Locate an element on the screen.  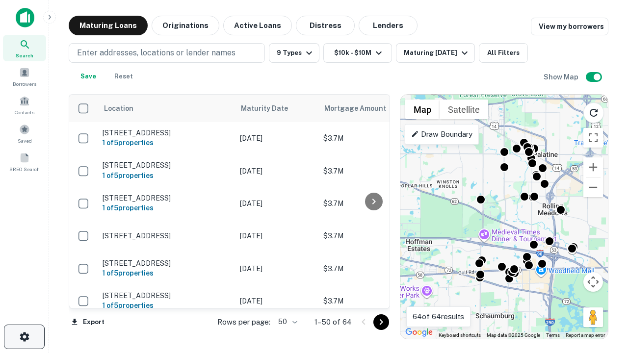
button: Drag Pegman onto the map to open Street View is located at coordinates (593, 318).